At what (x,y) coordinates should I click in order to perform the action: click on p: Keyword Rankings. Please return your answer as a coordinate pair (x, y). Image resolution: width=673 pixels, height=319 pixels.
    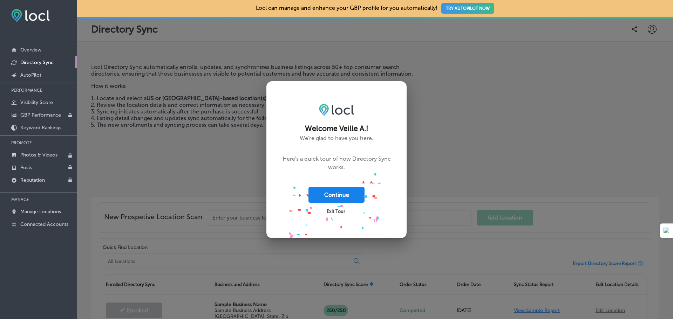
    Looking at the image, I should click on (41, 128).